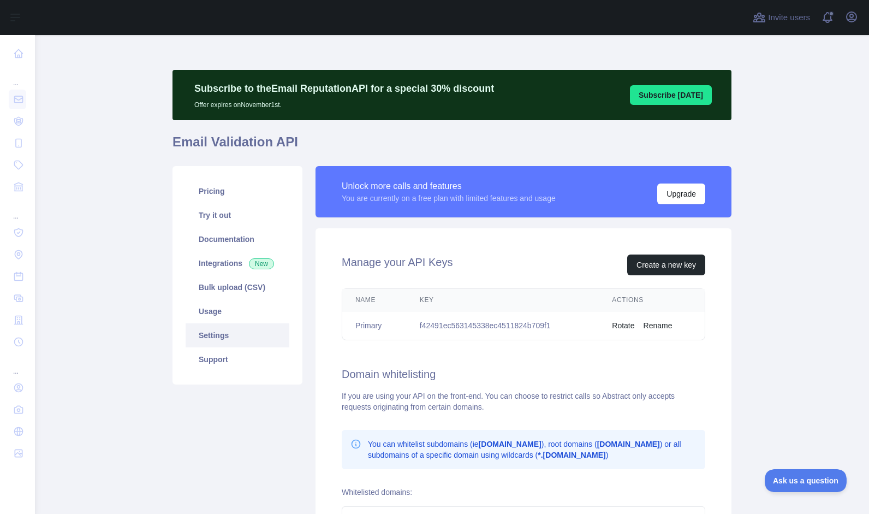  I want to click on th: Key, so click(503, 300).